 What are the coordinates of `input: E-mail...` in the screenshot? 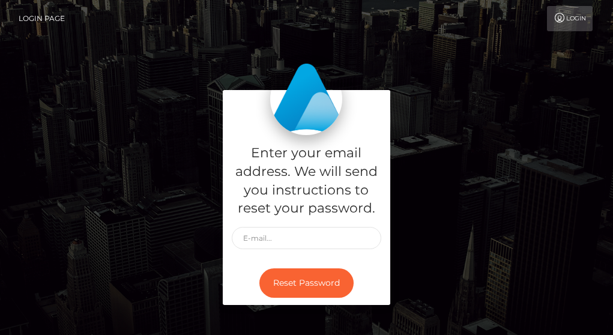 It's located at (307, 238).